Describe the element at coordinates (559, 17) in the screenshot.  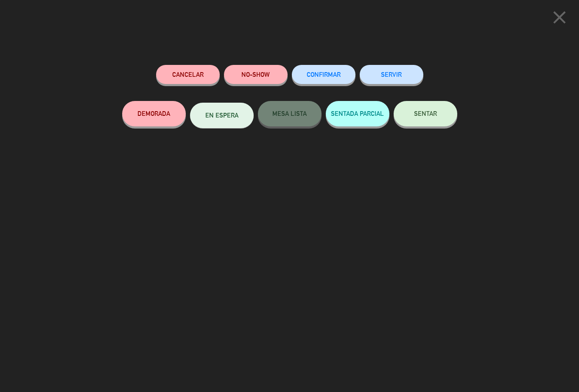
I see `i: close` at that location.